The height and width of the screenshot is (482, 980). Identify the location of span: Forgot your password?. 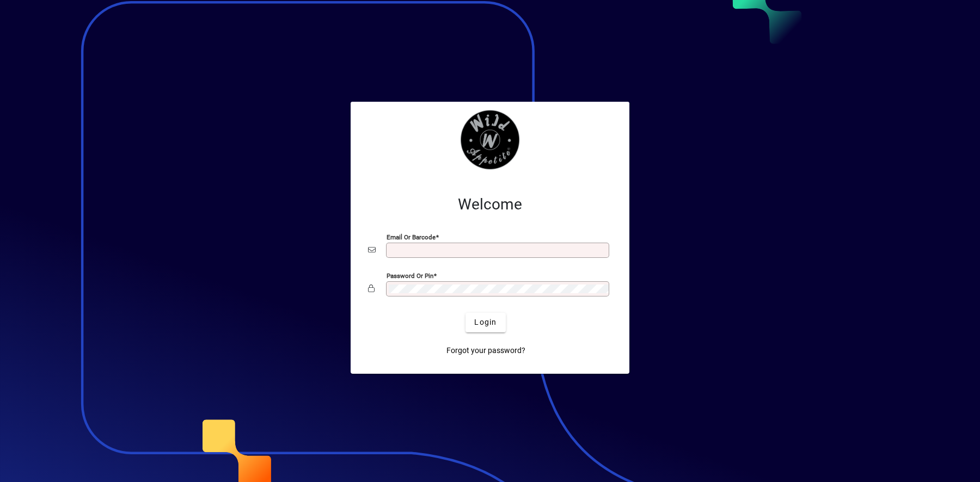
(486, 351).